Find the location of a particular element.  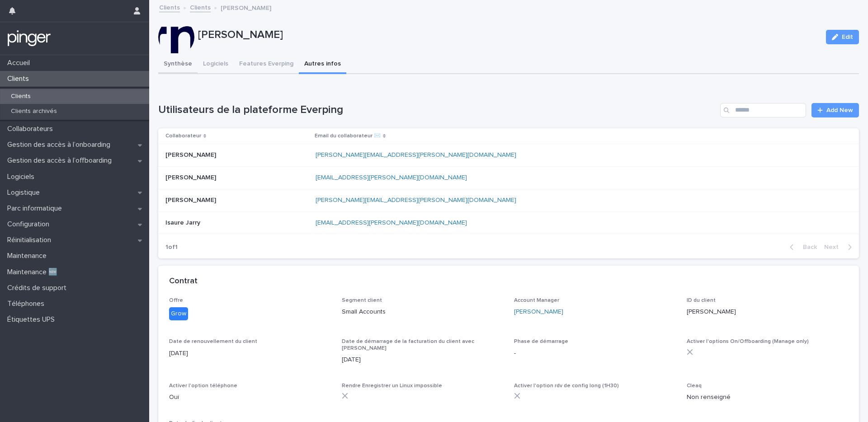

span: Date de renouvellement du client is located at coordinates (213, 342).